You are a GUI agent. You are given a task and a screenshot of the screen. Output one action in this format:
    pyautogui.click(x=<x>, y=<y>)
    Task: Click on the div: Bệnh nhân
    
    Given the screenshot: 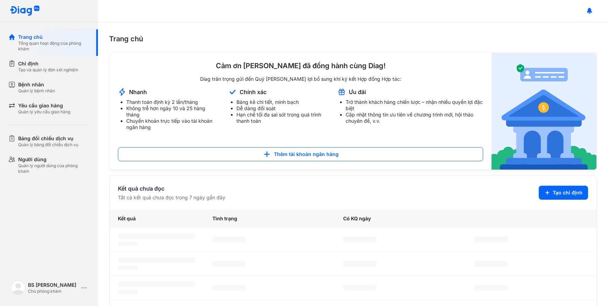 What is the action you would take?
    pyautogui.click(x=36, y=85)
    